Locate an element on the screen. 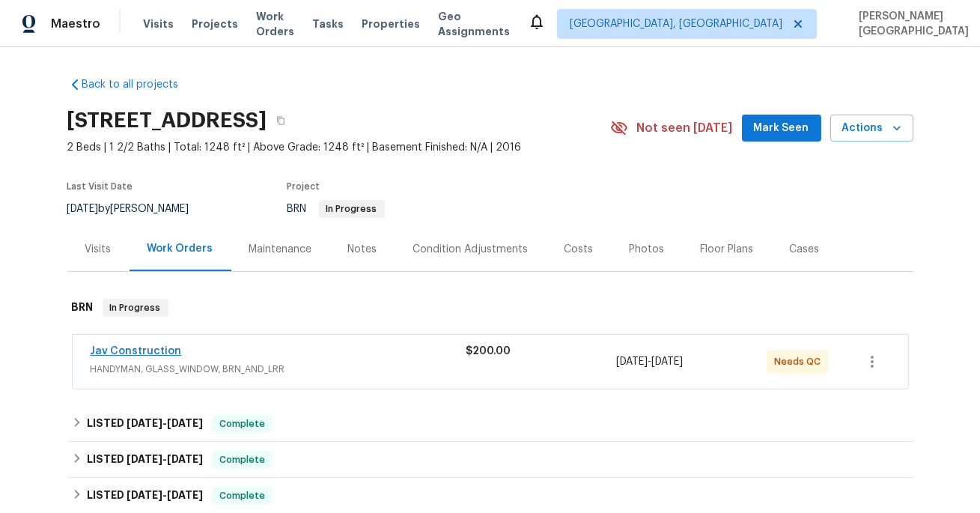 The height and width of the screenshot is (513, 980). div: BRN In Progress is located at coordinates (490, 308).